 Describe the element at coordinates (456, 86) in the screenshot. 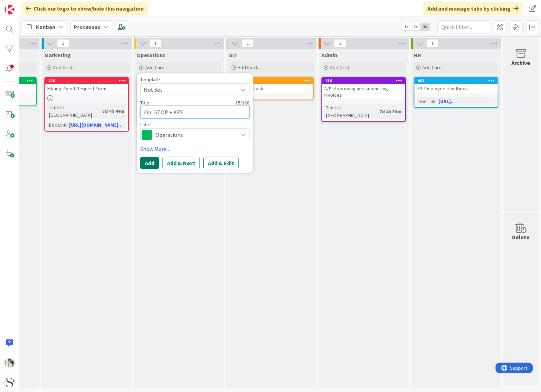

I see `div: 461HR: Employee Handbook` at that location.